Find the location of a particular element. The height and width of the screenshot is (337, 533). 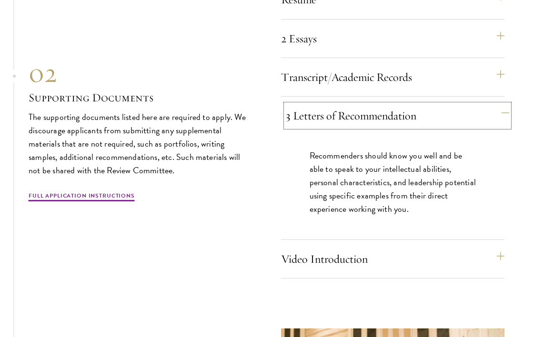

button: 3 Letters of Recommendation is located at coordinates (398, 116).